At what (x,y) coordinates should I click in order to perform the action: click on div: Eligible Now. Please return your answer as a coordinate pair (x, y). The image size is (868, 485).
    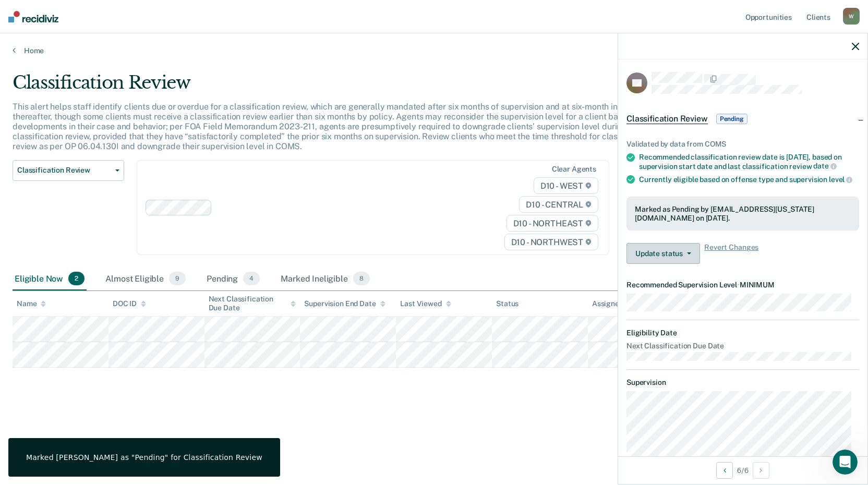
    Looking at the image, I should click on (50, 279).